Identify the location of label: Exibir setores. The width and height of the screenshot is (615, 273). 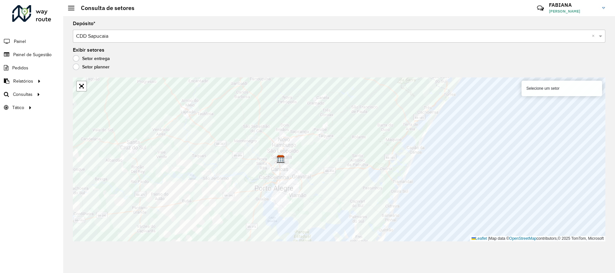
(89, 50).